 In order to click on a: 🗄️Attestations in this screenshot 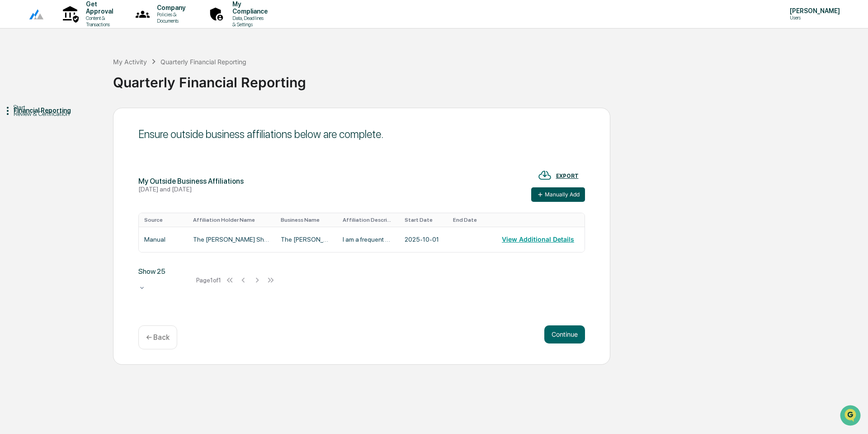, I will do `click(88, 118)`.